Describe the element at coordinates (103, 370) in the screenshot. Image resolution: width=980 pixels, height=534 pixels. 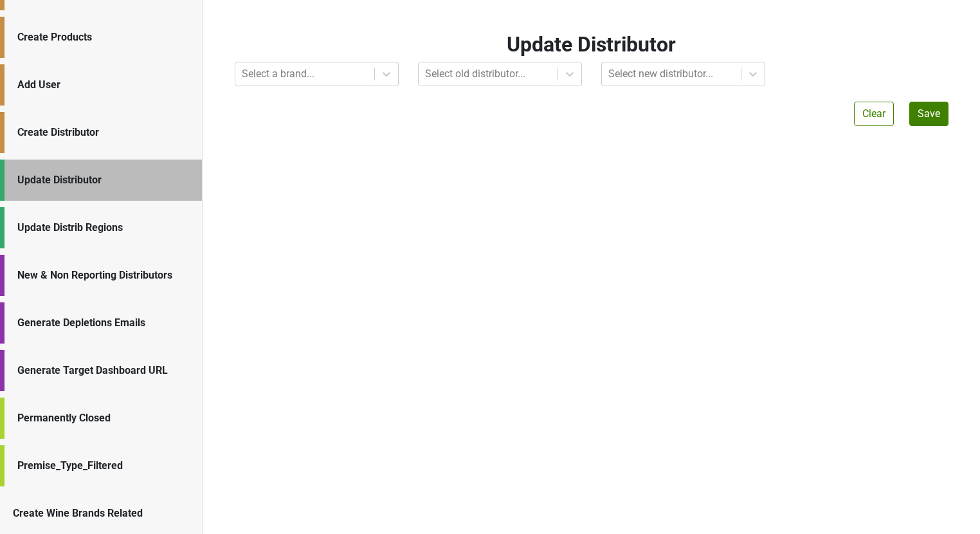
I see `div: Generate Target Dashboard URL` at that location.